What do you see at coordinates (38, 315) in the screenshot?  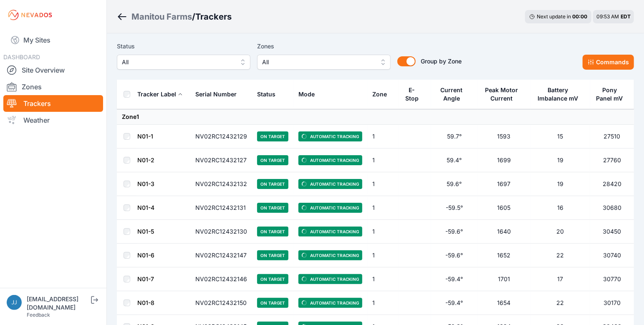 I see `a: Feedback` at bounding box center [38, 315].